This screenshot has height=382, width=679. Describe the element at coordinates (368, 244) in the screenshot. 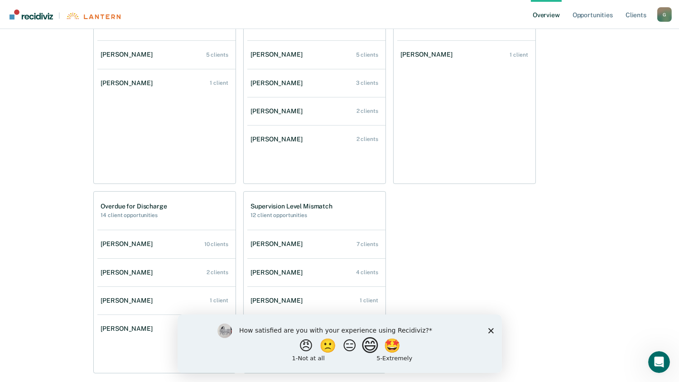

I see `div: 7 clients` at that location.